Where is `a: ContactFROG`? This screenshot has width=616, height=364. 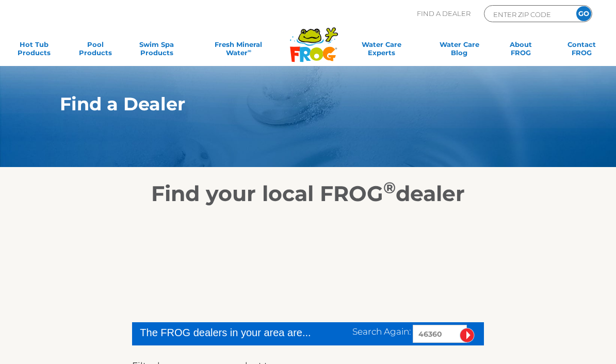 a: ContactFROG is located at coordinates (582, 50).